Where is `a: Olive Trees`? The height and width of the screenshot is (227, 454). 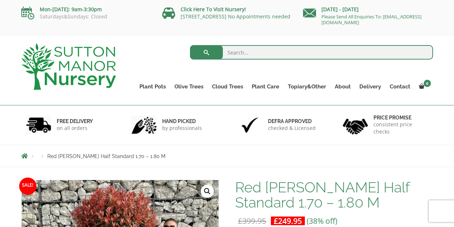 a: Olive Trees is located at coordinates (189, 87).